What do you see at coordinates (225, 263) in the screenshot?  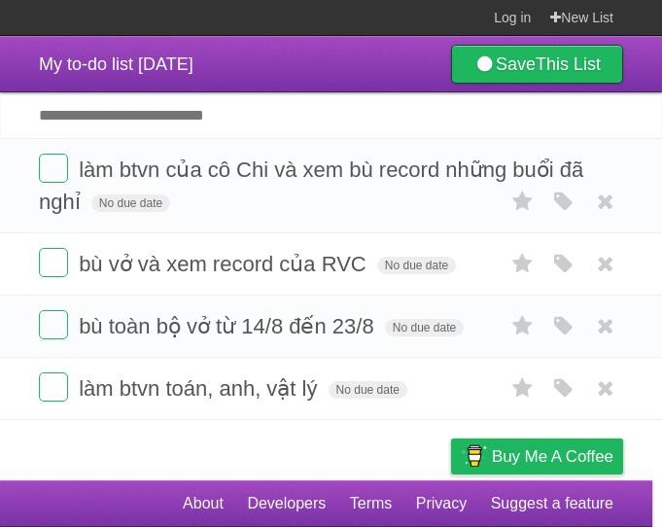 I see `span: bù vở và xem record của RVC` at bounding box center [225, 263].